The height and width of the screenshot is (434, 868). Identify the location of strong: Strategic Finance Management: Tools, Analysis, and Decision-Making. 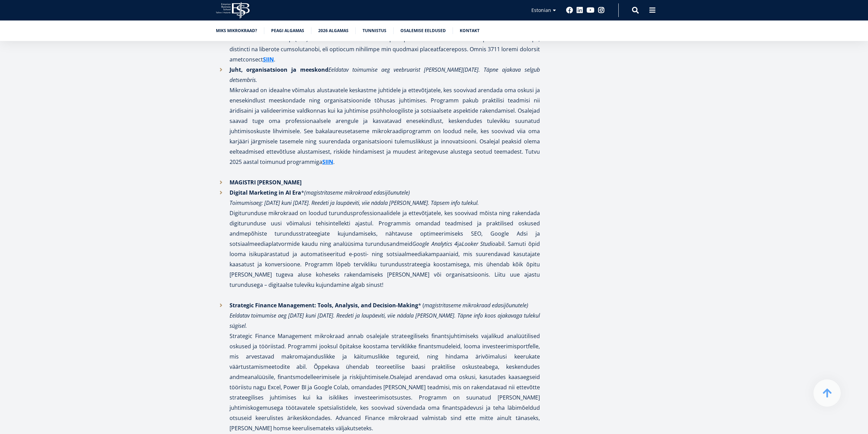
(324, 305).